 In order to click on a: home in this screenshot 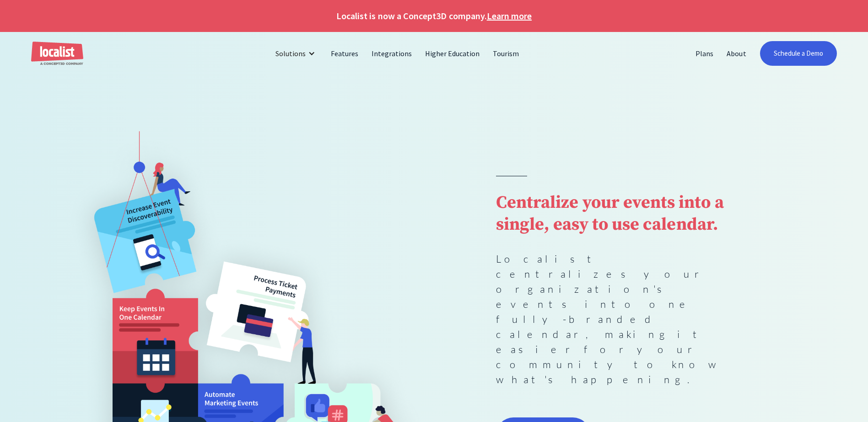, I will do `click(58, 53)`.